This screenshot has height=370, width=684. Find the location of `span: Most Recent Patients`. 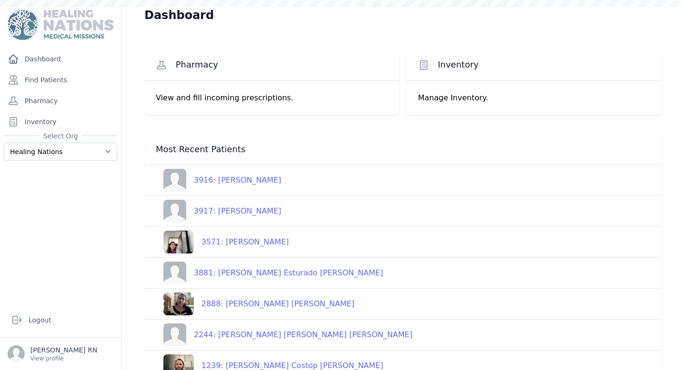

span: Most Recent Patients is located at coordinates (201, 149).